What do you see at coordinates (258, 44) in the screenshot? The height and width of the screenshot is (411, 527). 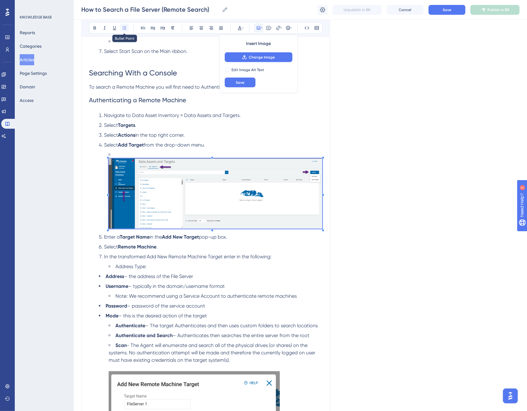 I see `span: Insert Image` at bounding box center [258, 44].